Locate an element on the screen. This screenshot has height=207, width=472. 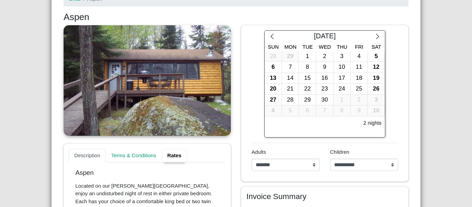
div: 16 is located at coordinates (325, 78).